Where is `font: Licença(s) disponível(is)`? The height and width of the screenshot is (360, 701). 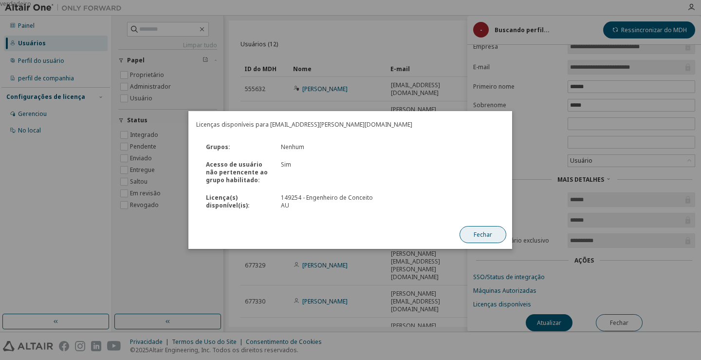 font: Licença(s) disponível(is) is located at coordinates (227, 201).